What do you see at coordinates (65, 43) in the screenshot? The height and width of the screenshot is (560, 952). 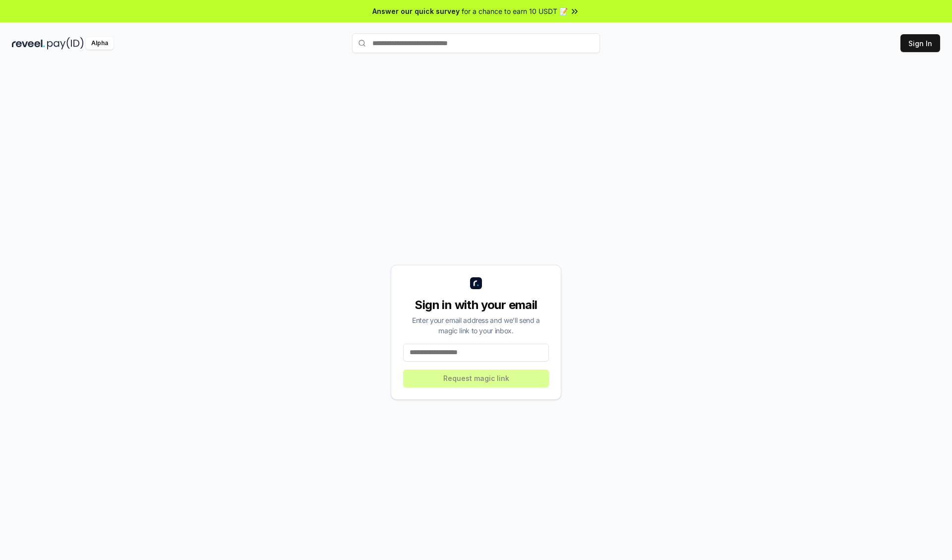 I see `img: pay_id` at bounding box center [65, 43].